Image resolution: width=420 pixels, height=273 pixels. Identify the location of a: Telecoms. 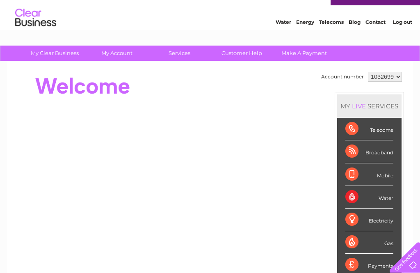
(332, 38).